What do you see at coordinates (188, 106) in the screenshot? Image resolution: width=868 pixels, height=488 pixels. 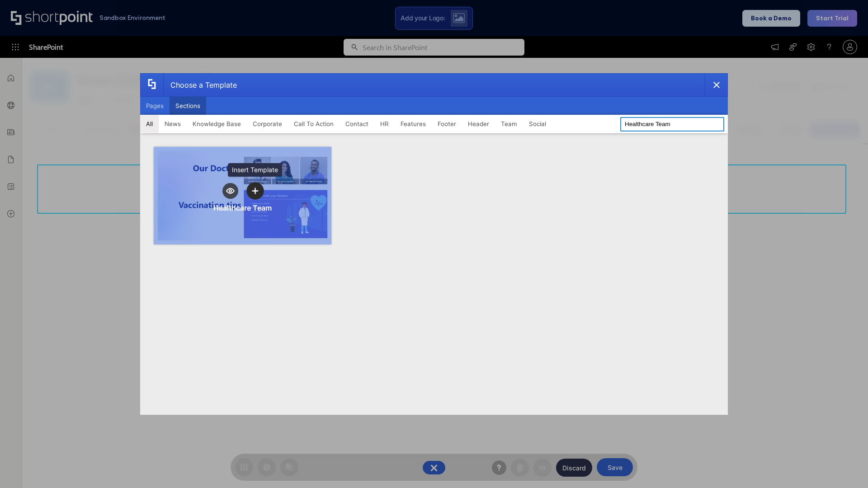 I see `button: Sections` at bounding box center [188, 106].